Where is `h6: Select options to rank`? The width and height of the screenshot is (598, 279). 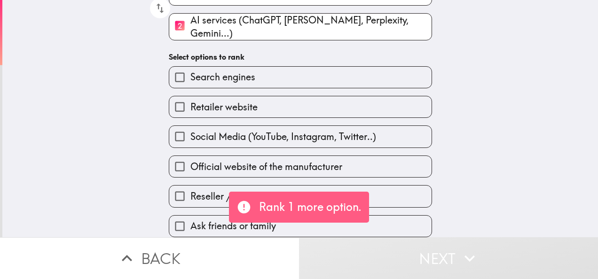 h6: Select options to rank is located at coordinates (300, 57).